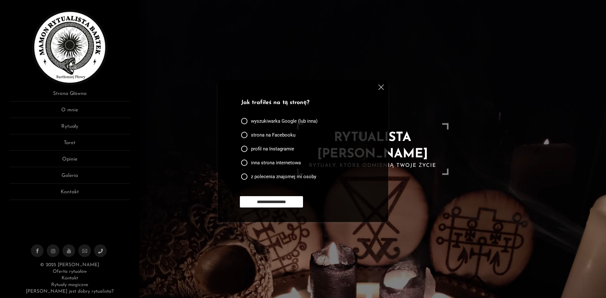 The image size is (606, 298). Describe the element at coordinates (381, 87) in the screenshot. I see `img: cross.svg` at that location.